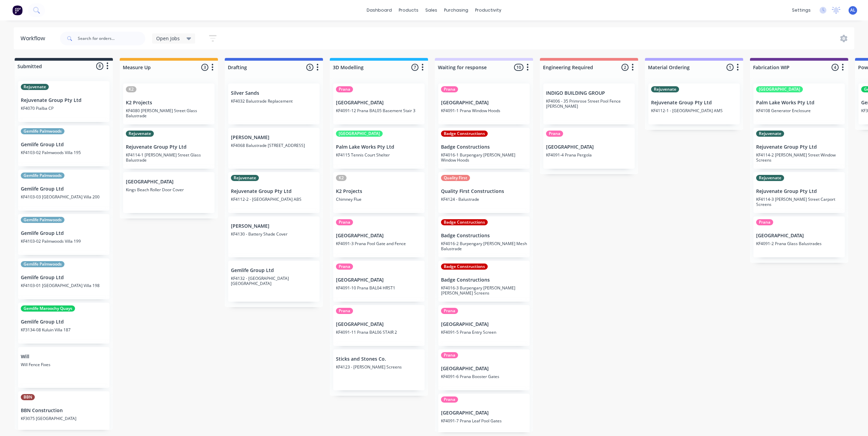 This screenshot has height=436, width=868. What do you see at coordinates (799, 110) in the screenshot?
I see `p: KF4108 Generator Enclosure` at bounding box center [799, 110].